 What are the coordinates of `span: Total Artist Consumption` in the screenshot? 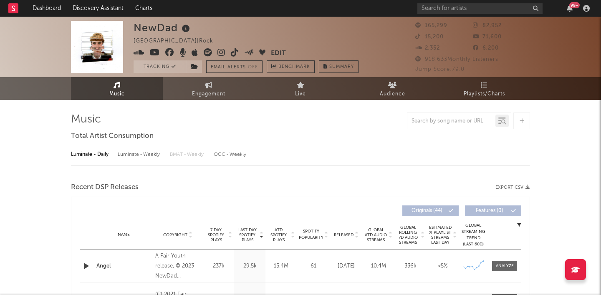 It's located at (112, 136).